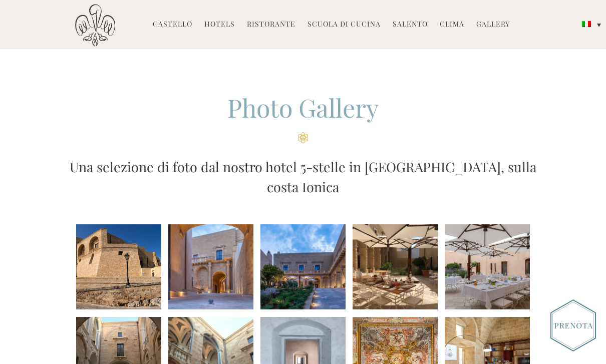 The image size is (606, 364). Describe the element at coordinates (573, 325) in the screenshot. I see `img: Book_Button_Italian.png` at that location.